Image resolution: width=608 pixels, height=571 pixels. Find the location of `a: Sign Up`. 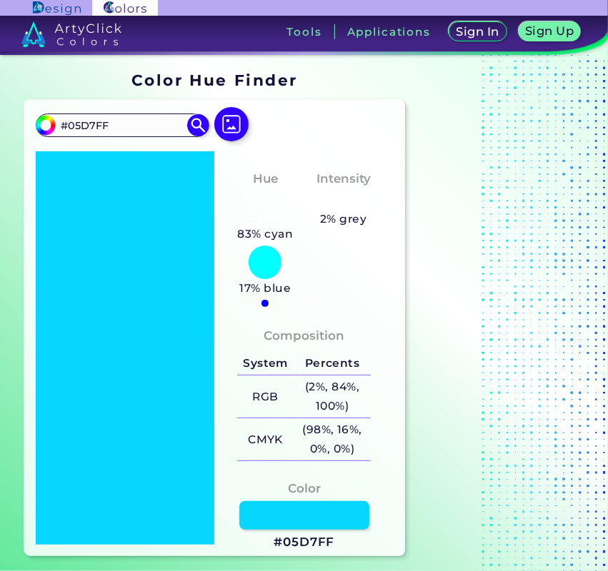

a: Sign Up is located at coordinates (549, 31).